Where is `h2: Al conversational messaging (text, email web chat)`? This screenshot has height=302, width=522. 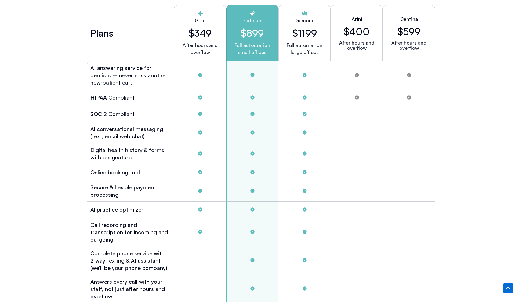
h2: Al conversational messaging (text, email web chat) is located at coordinates (131, 132).